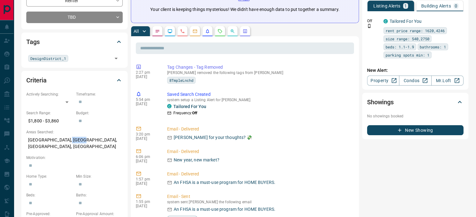  Describe the element at coordinates (116, 58) in the screenshot. I see `button: Open` at that location.